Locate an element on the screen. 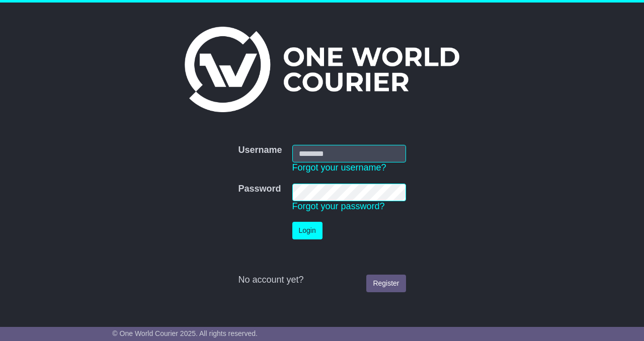  label: Password is located at coordinates (259, 189).